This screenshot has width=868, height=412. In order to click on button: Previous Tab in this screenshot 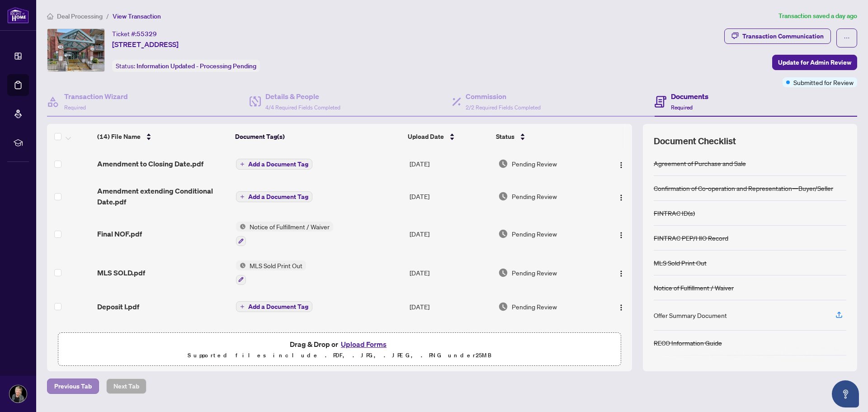, I will do `click(73, 386)`.